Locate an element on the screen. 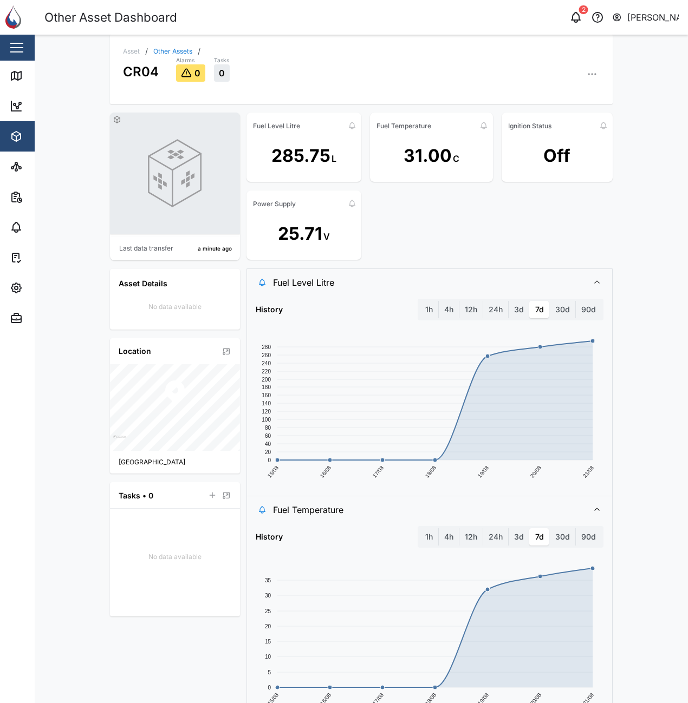 This screenshot has width=688, height=703. div: Other Asset Dashboard is located at coordinates (110, 17).